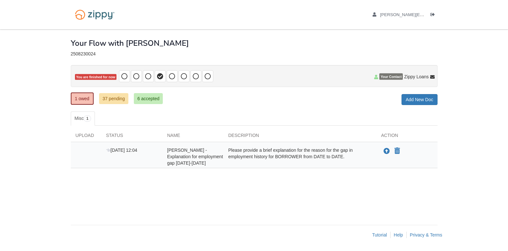  Describe the element at coordinates (380, 234) in the screenshot. I see `a: Tutorial` at that location.